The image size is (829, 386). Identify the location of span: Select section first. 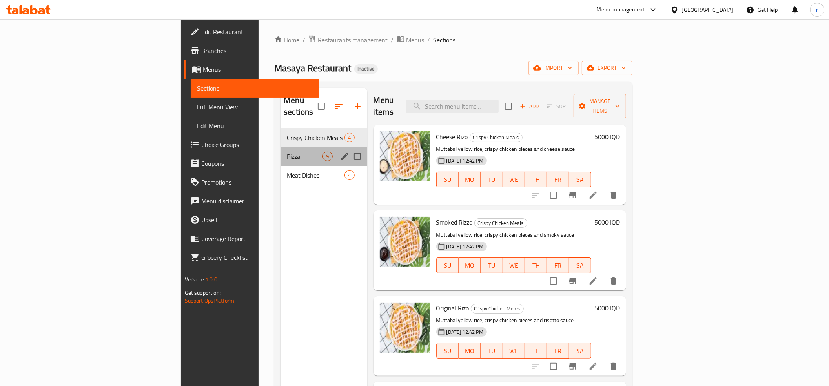
(557, 106).